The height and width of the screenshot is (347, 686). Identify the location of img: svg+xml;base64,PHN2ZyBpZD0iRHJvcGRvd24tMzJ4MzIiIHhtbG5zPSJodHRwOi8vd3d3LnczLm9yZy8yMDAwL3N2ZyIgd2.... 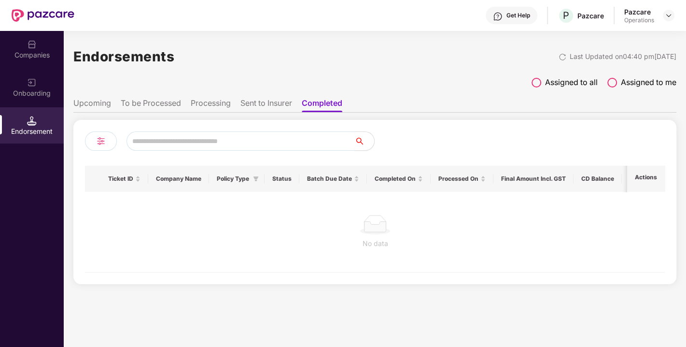
(669, 15).